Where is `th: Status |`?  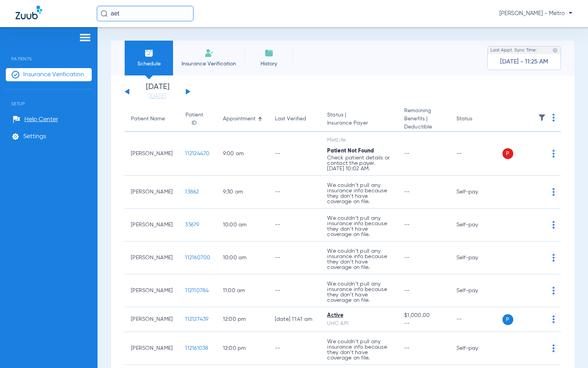 th: Status | is located at coordinates (359, 119).